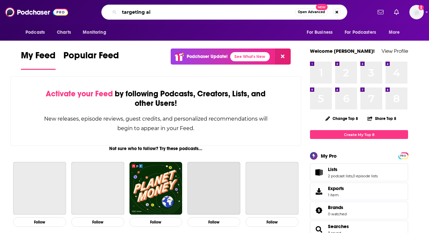  What do you see at coordinates (421, 8) in the screenshot?
I see `svg: Add a profile image` at bounding box center [421, 8].